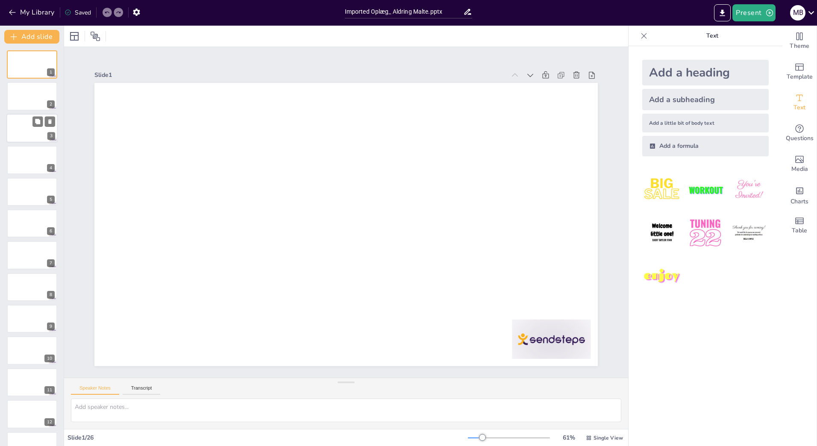 This screenshot has height=446, width=817. What do you see at coordinates (800, 46) in the screenshot?
I see `span: Theme` at bounding box center [800, 46].